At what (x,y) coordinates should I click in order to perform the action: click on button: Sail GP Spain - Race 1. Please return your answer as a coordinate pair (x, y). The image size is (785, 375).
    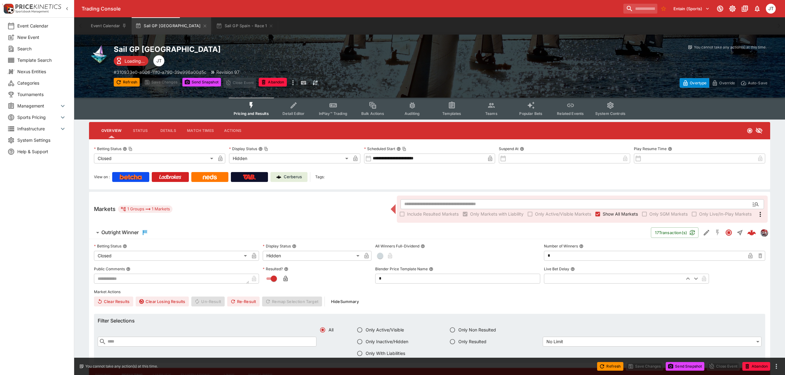
    Looking at the image, I should click on (245, 26).